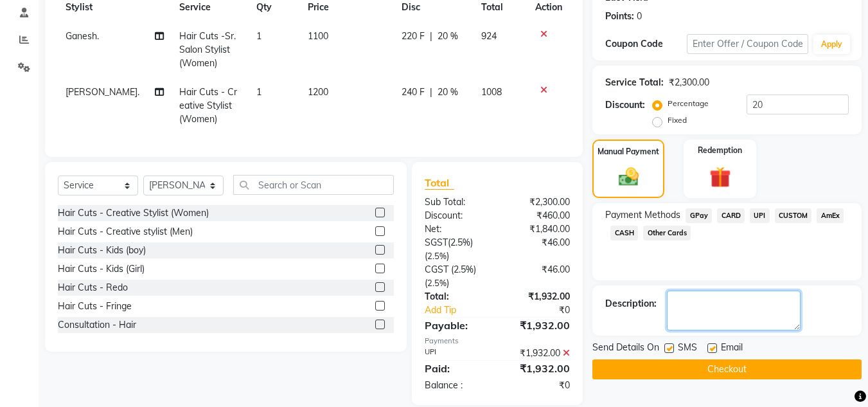 This screenshot has height=407, width=868. I want to click on span: Email, so click(732, 348).